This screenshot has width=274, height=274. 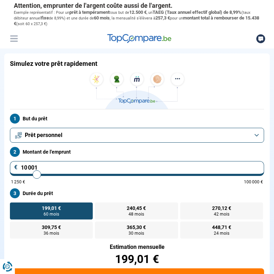 I want to click on span: 365,30 €, so click(x=136, y=227).